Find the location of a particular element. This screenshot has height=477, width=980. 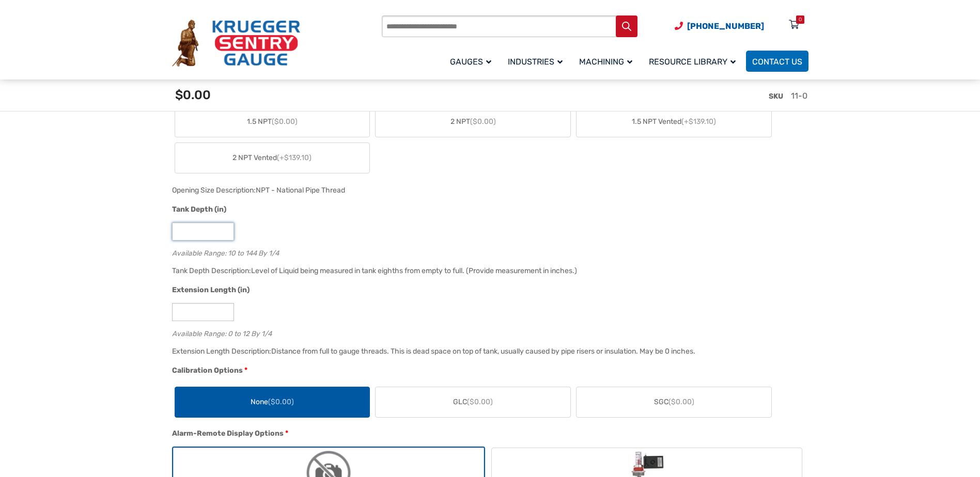

span: Opening Size Description: is located at coordinates (214, 190).